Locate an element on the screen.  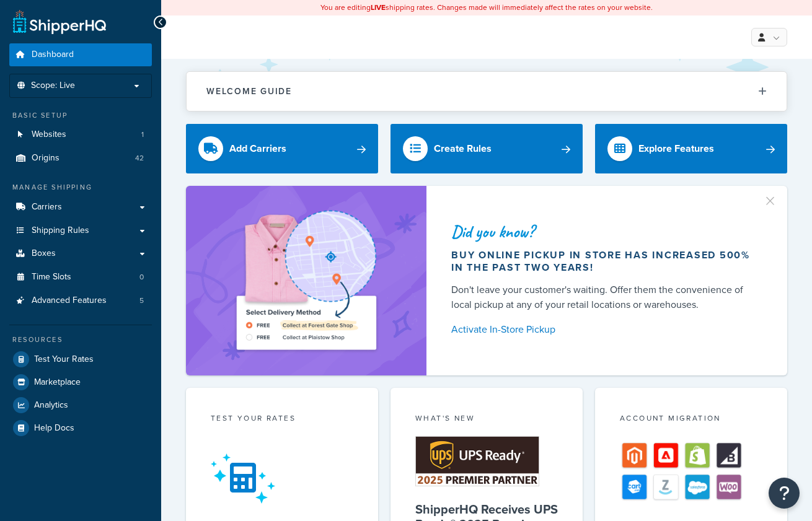
span: Websites is located at coordinates (49, 134).